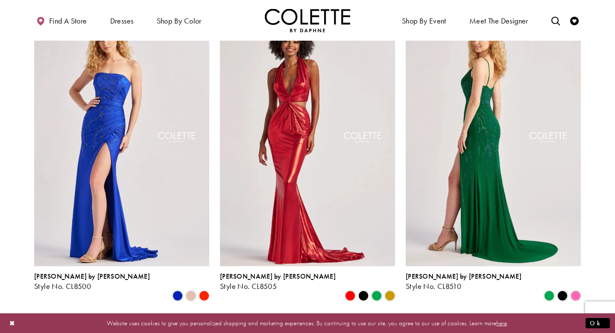 Image resolution: width=615 pixels, height=333 pixels. I want to click on i: Scarlet, so click(204, 295).